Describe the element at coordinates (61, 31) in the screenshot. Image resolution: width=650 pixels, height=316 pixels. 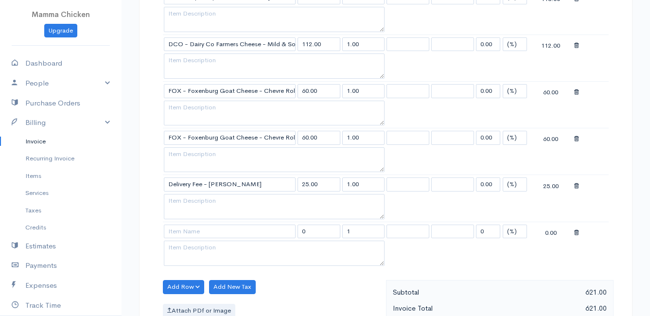
I see `a: Upgrade` at that location.